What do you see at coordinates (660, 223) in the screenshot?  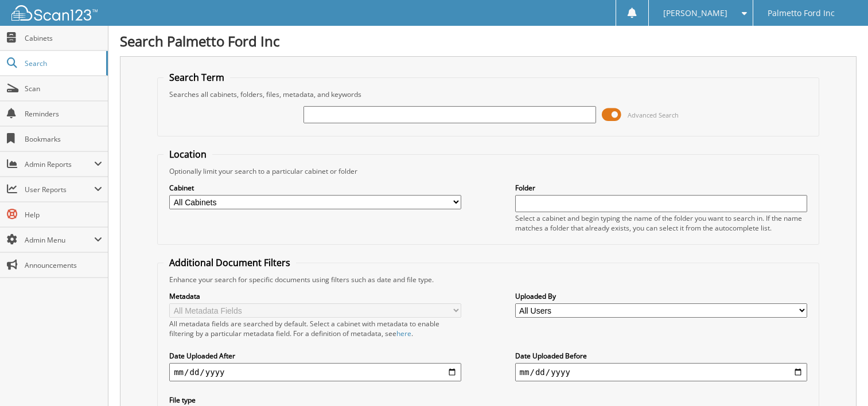 I see `div: Select a cabinet and begin typing the name of the folder you want to search in. If the name match...` at bounding box center [660, 223].